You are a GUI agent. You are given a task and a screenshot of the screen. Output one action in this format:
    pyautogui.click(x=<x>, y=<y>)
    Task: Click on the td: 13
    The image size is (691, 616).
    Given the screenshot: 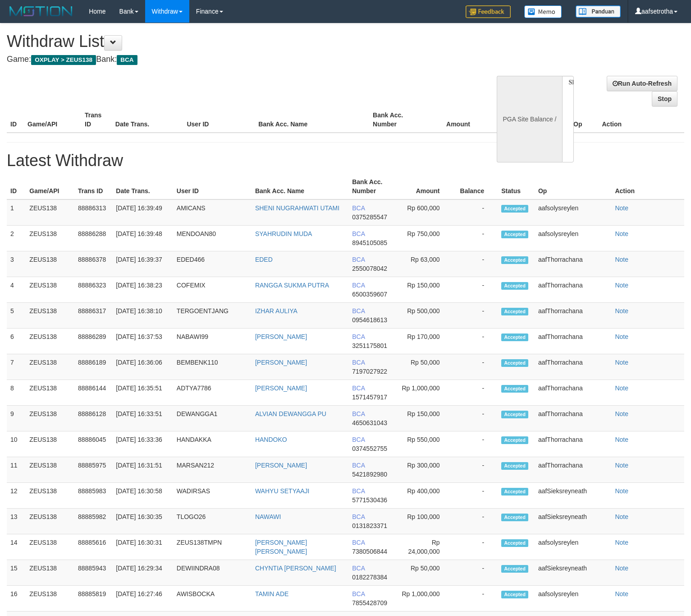 What is the action you would take?
    pyautogui.click(x=16, y=521)
    